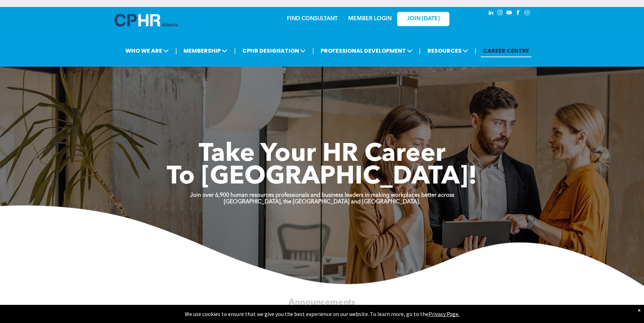 This screenshot has width=644, height=323. Describe the element at coordinates (639, 310) in the screenshot. I see `div: Dismiss notification` at that location.